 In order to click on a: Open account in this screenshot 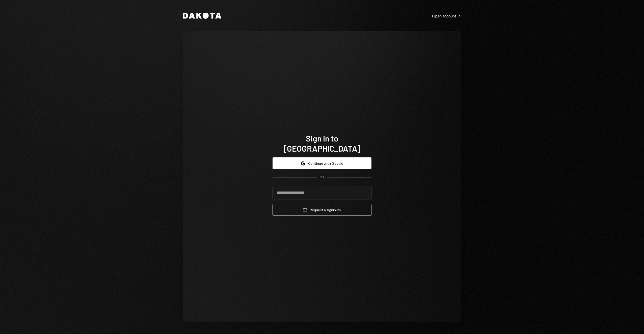, I will do `click(447, 16)`.